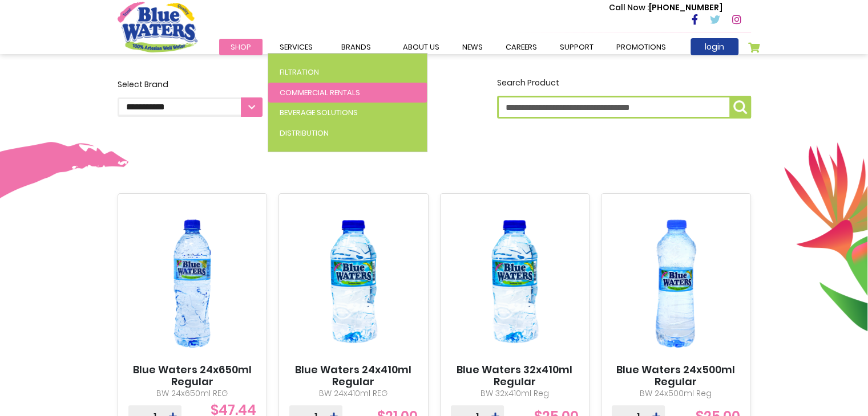 The image size is (868, 416). I want to click on span: Commercial Rentals, so click(319, 92).